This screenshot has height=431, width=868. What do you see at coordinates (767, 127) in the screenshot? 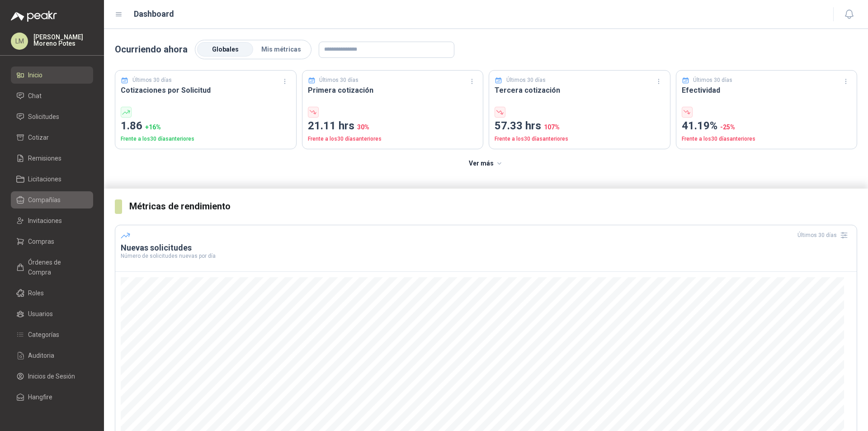
I see `p: 41.19%` at bounding box center [767, 127].